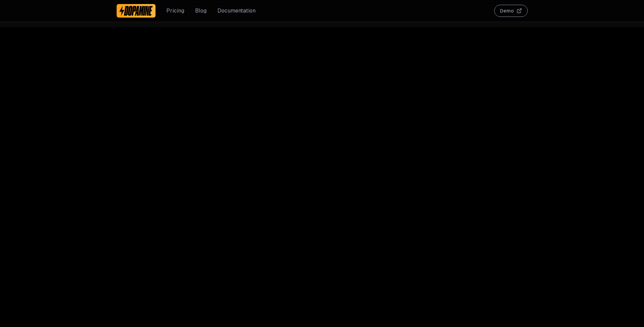 This screenshot has height=327, width=644. What do you see at coordinates (175, 11) in the screenshot?
I see `a: Pricing` at bounding box center [175, 11].